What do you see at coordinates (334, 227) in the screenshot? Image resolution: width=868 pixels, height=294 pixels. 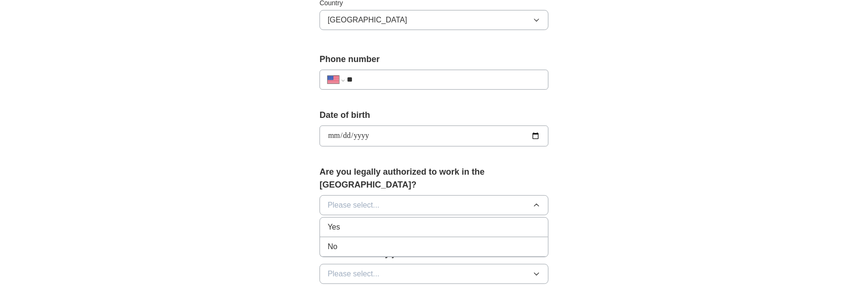 I see `span: Yes` at bounding box center [334, 227].